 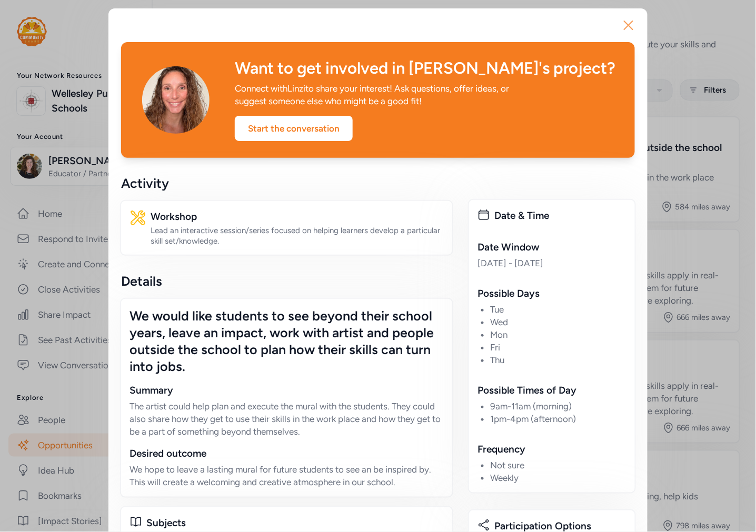 I want to click on div: Possible Times of Day, so click(x=552, y=391).